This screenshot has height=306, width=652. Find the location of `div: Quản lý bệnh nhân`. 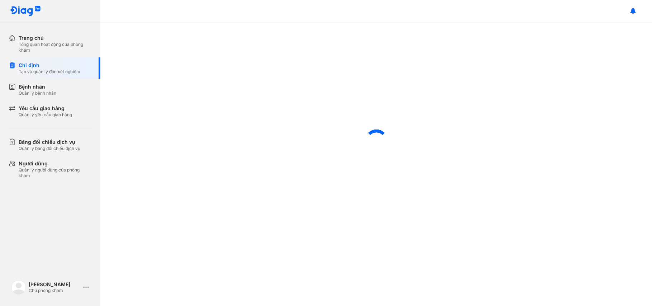

div: Quản lý bệnh nhân is located at coordinates (37, 93).